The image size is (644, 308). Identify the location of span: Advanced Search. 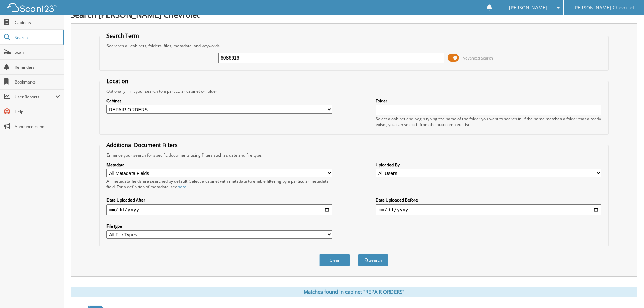
(477, 58).